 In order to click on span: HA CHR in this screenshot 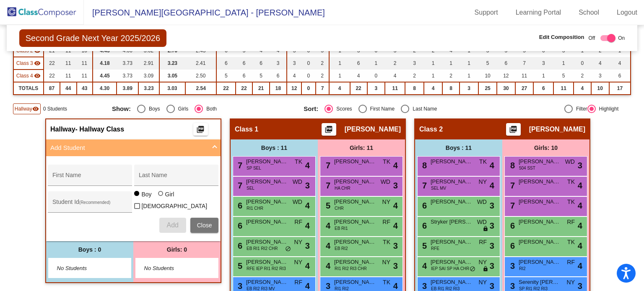, I will do `click(343, 188)`.